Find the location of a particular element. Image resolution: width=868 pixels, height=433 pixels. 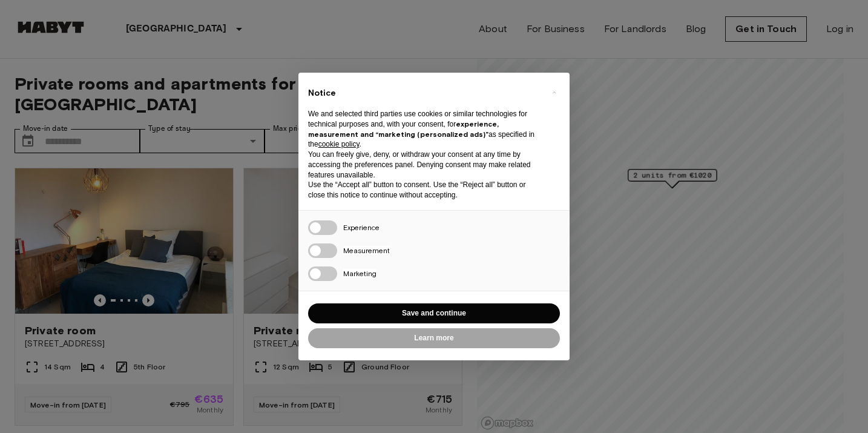

button: Save and continue is located at coordinates (434, 313).